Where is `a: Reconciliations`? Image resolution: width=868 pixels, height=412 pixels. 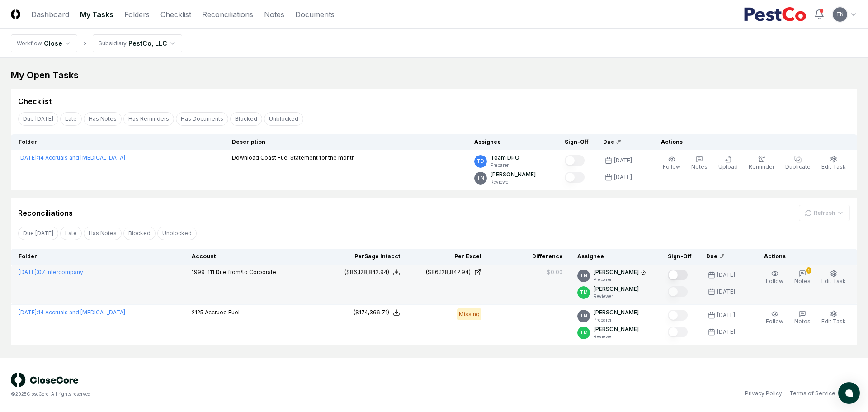
a: Reconciliations is located at coordinates (228, 15).